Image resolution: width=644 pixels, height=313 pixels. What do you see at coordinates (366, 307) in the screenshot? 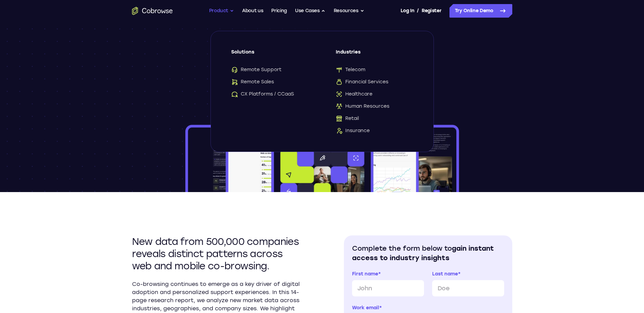
I see `span: Work email` at bounding box center [366, 307].